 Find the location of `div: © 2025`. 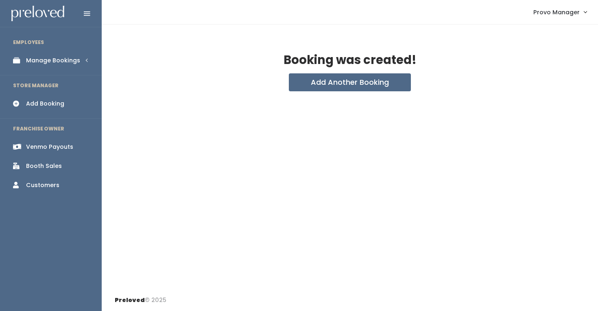

div: © 2025 is located at coordinates (140, 296).